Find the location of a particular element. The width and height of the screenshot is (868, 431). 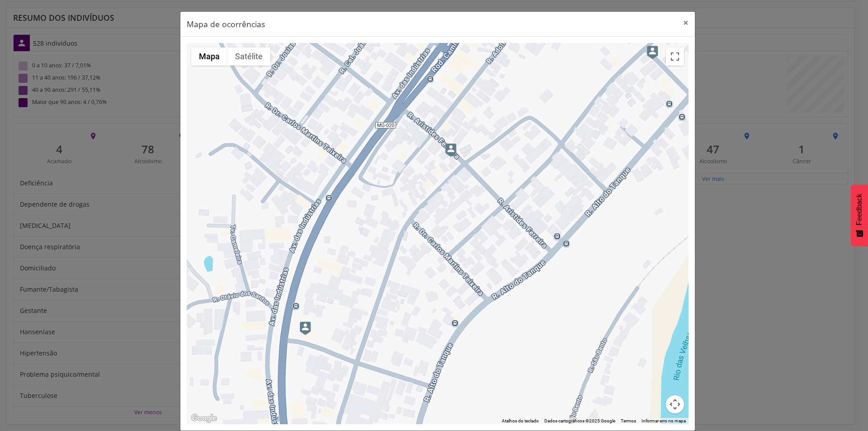

a: Termos (abre em uma nova guia) is located at coordinates (628, 420).